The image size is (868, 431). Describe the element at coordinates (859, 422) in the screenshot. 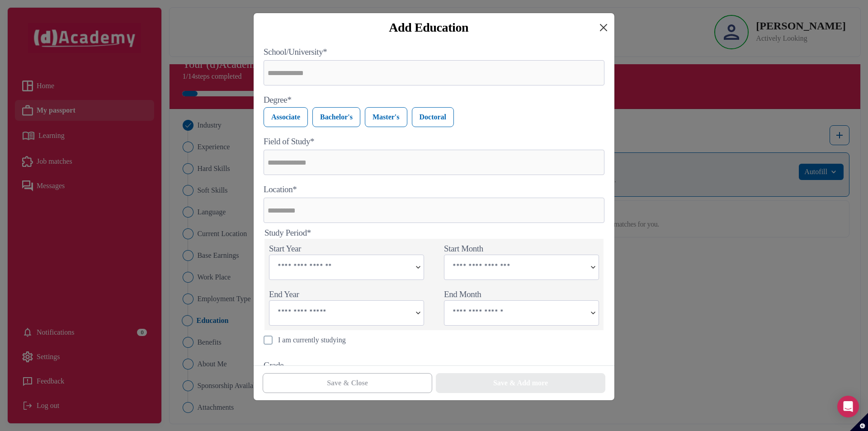

I see `button: Set cookie preferences` at that location.